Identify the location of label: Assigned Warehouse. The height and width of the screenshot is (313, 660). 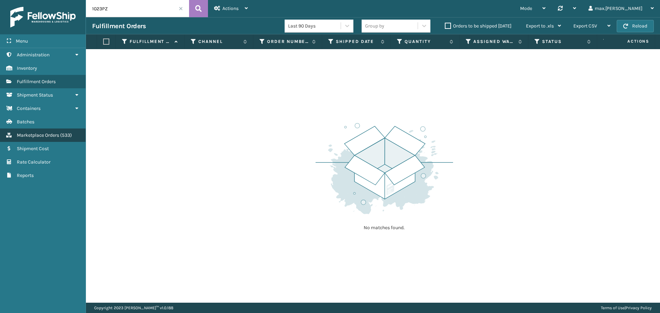
(494, 42).